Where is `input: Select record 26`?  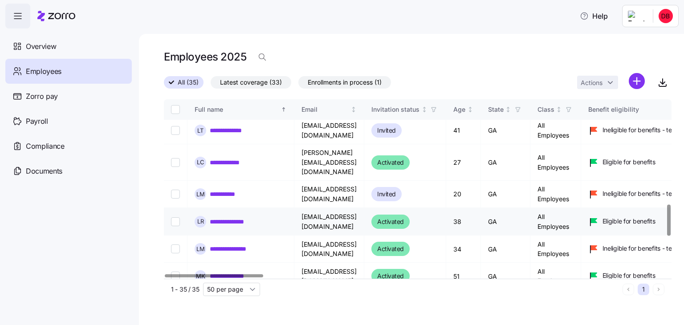
input: Select record 26 is located at coordinates (175, 249).